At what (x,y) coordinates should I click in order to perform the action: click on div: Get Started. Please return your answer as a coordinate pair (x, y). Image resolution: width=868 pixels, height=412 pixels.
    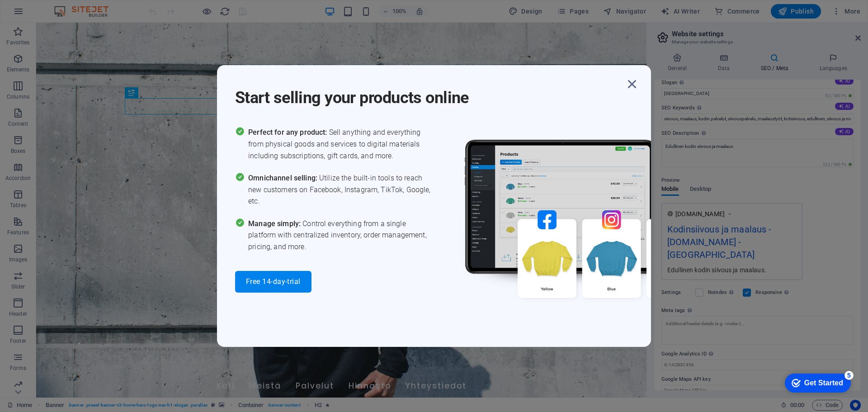
    Looking at the image, I should click on (46, 14).